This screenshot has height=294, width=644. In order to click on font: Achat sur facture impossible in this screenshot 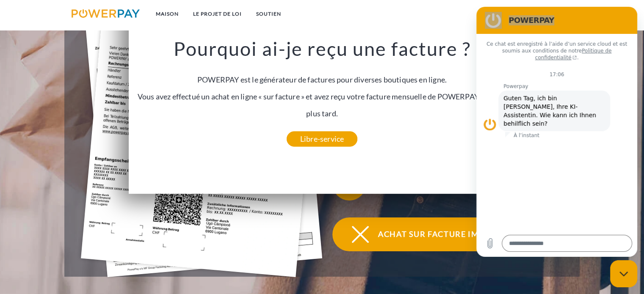, I will do `click(448, 234)`.